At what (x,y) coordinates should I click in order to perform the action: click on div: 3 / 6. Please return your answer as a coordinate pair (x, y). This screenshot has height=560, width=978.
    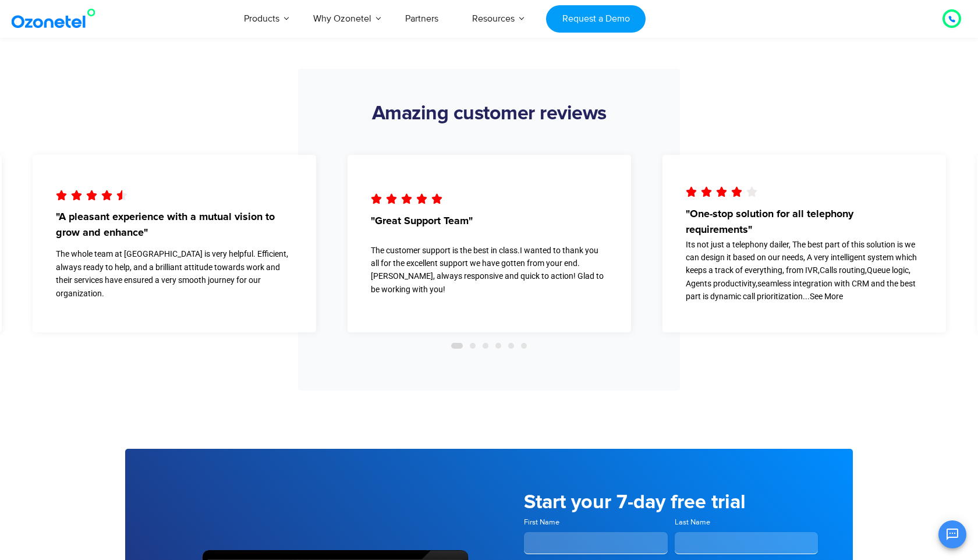
    Looking at the image, I should click on (804, 244).